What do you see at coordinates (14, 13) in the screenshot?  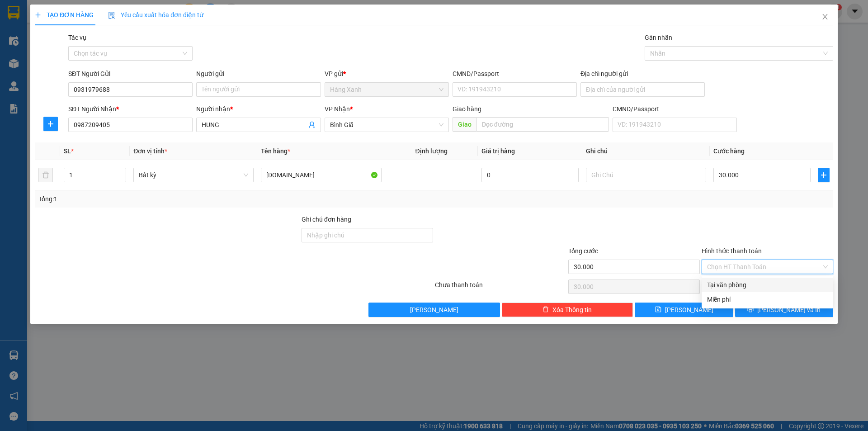 I see `span: Gửi:` at bounding box center [14, 13].